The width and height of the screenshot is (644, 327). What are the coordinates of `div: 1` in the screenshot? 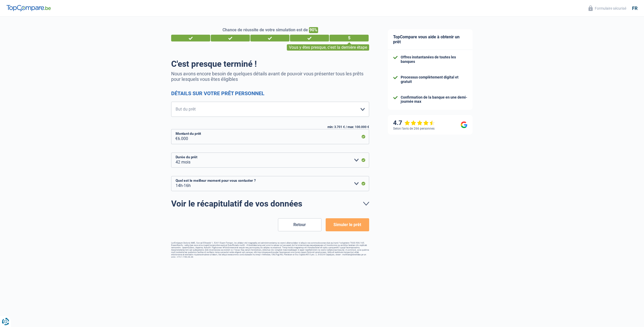 It's located at (191, 38).